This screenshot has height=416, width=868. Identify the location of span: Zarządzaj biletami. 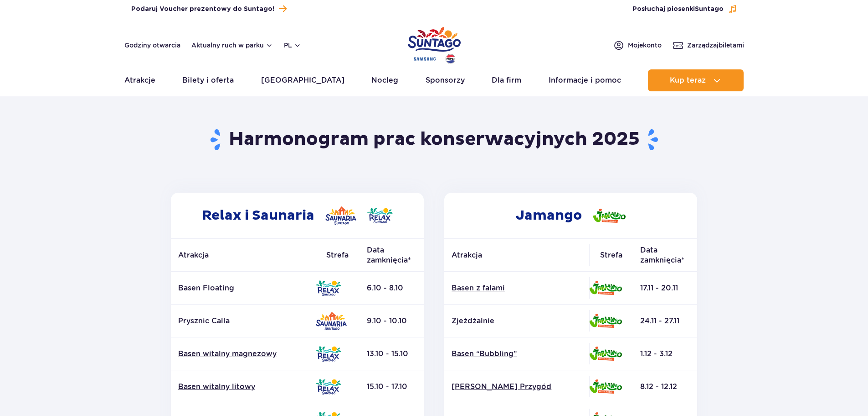
(715, 45).